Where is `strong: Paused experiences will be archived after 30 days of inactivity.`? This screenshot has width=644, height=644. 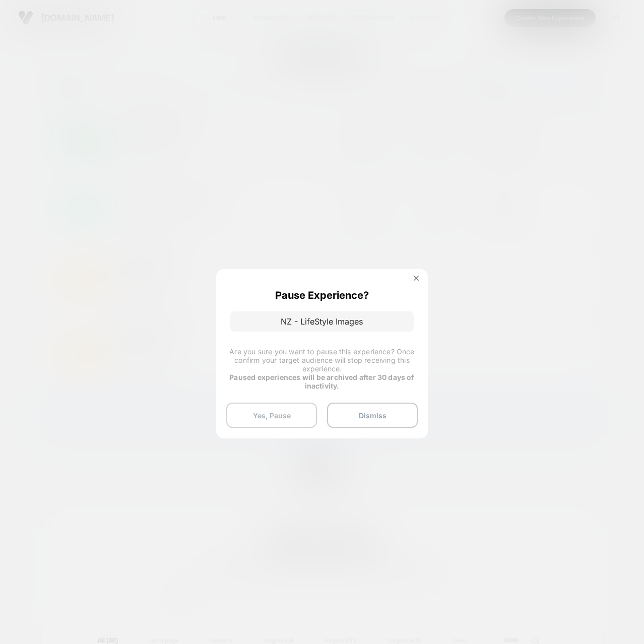 strong: Paused experiences will be archived after 30 days of inactivity. is located at coordinates (322, 381).